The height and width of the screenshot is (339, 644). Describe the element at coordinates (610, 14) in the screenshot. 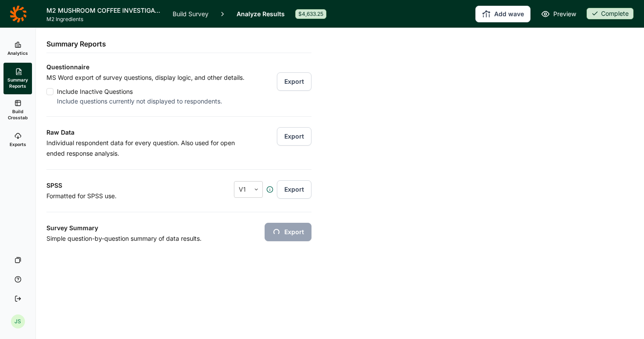

I see `button: Complete` at that location.